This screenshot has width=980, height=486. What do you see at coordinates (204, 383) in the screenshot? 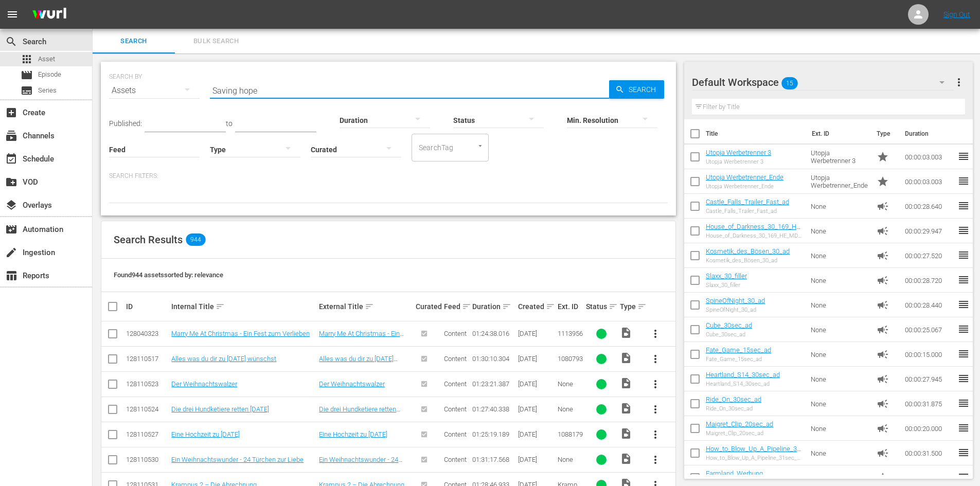
I see `a: Der Weihnachtswalzer` at bounding box center [204, 383].